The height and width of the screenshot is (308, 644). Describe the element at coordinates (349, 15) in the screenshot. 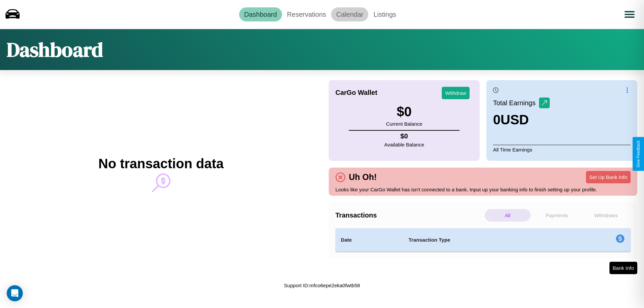

I see `a: Calendar` at that location.